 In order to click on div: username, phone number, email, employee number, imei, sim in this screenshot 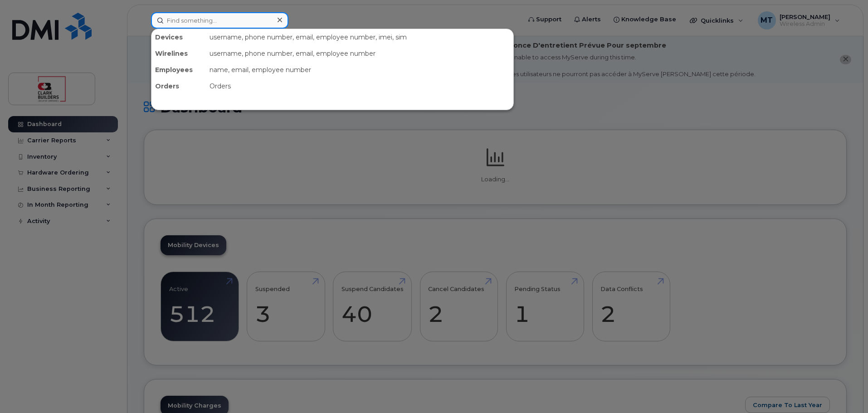, I will do `click(360, 37)`.